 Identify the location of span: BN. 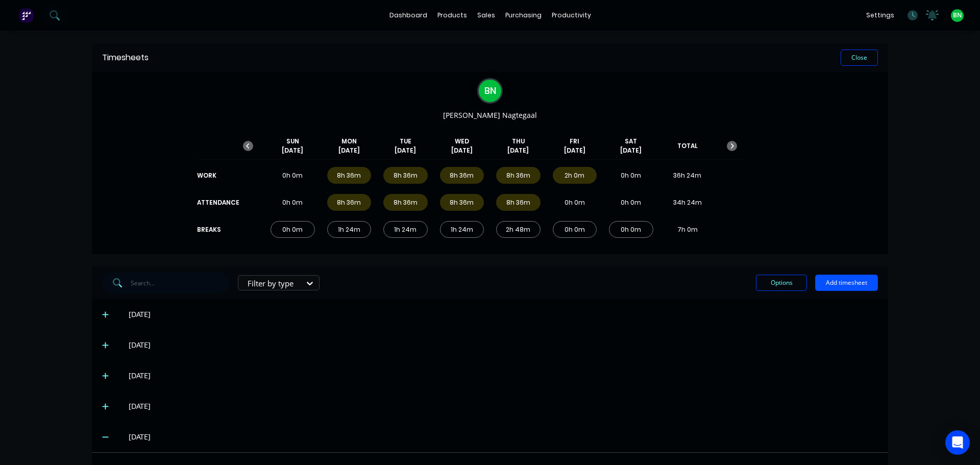
(957, 15).